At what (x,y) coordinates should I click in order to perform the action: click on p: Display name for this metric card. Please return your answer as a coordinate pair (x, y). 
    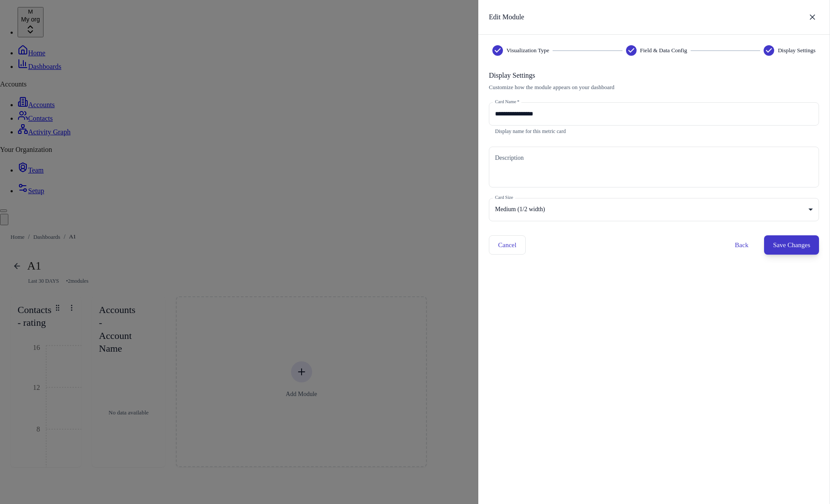
    Looking at the image, I should click on (654, 131).